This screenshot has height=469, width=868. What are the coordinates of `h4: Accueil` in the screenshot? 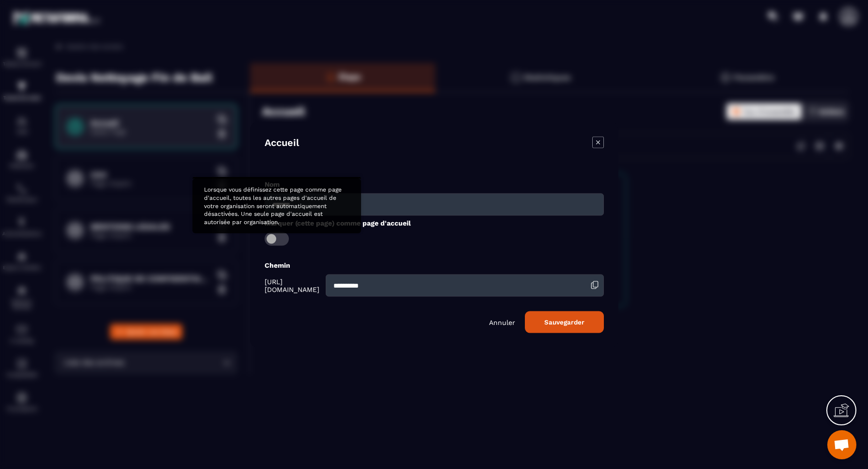 It's located at (281, 143).